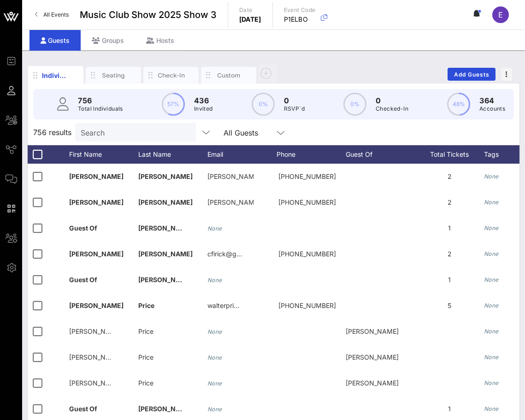 The width and height of the screenshot is (525, 420). Describe the element at coordinates (500, 15) in the screenshot. I see `span: E` at that location.